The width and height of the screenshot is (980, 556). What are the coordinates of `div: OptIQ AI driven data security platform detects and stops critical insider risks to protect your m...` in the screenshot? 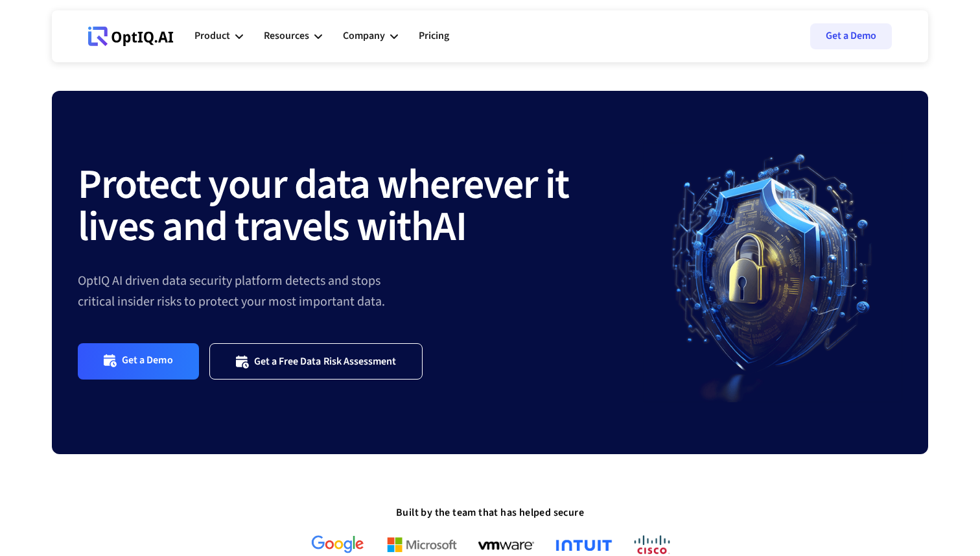 It's located at (361, 291).